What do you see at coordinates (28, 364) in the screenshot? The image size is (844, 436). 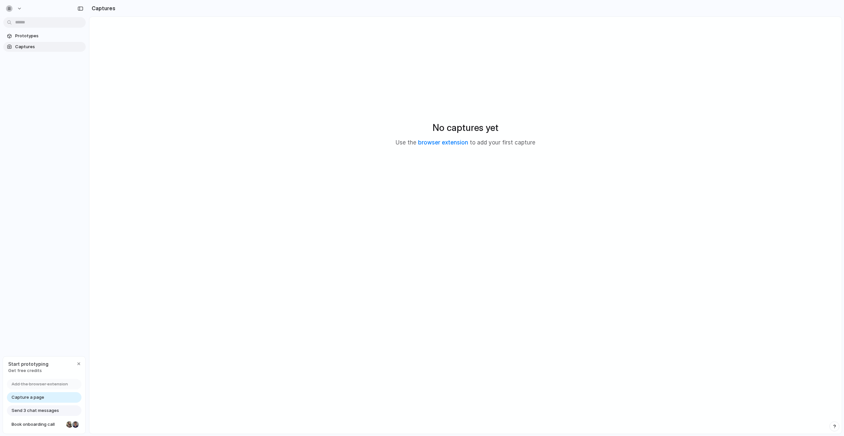 I see `span: Start prototyping` at bounding box center [28, 364].